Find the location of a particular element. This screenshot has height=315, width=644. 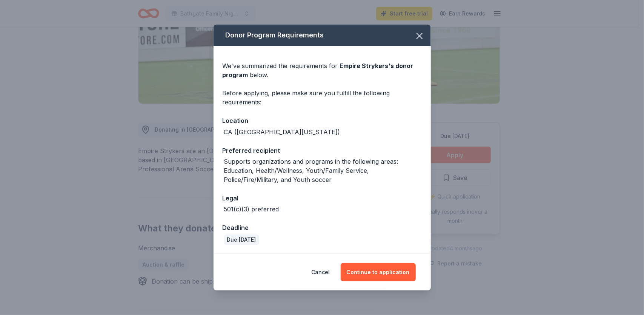

button: Continue to application is located at coordinates (378, 272).